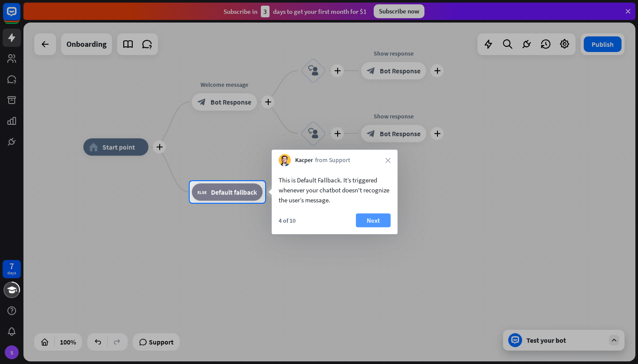 The image size is (638, 364). Describe the element at coordinates (388, 160) in the screenshot. I see `i: close` at that location.